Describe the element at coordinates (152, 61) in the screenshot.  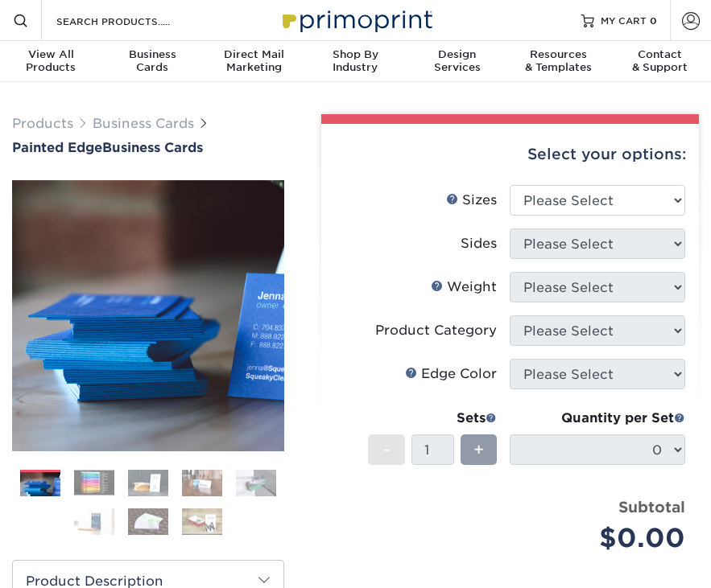
I see `div: Cards` at that location.